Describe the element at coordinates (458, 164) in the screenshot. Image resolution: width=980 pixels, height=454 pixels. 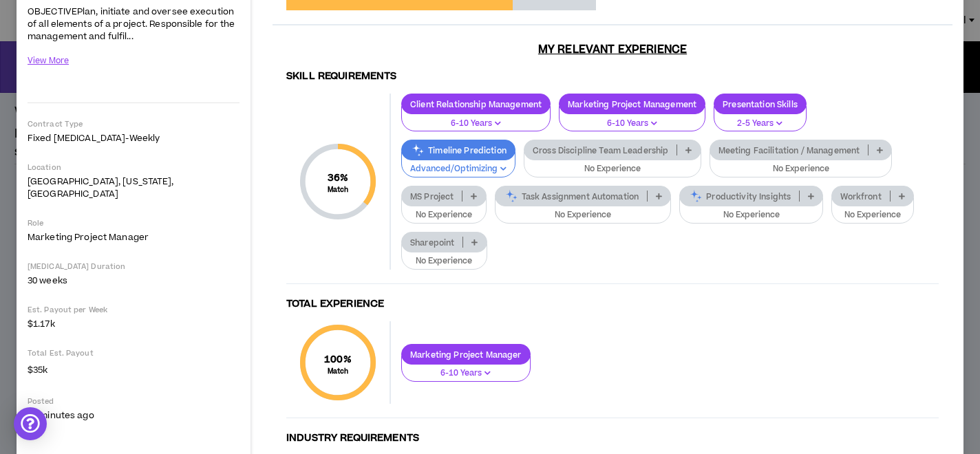
I see `button: Advanced/Optimizing` at that location.